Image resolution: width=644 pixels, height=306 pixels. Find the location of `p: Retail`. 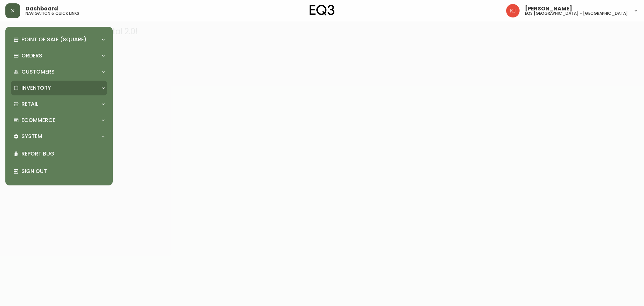

p: Retail is located at coordinates (30, 104).